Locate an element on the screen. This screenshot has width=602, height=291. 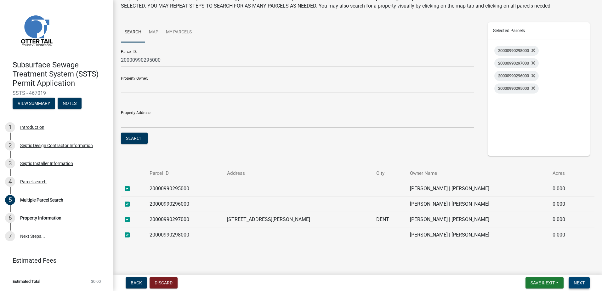
div: 2 is located at coordinates (10, 146).